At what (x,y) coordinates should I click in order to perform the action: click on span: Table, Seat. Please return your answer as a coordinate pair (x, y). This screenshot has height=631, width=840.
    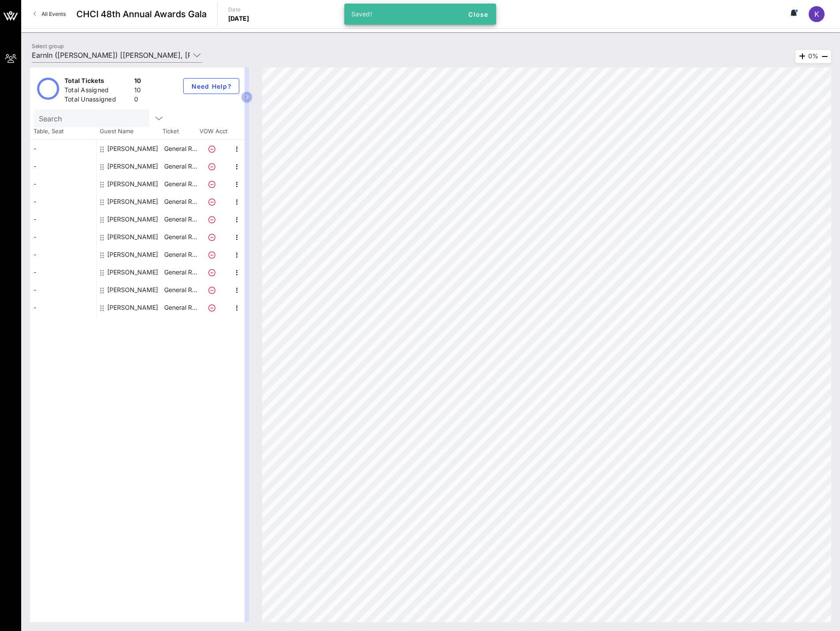
    Looking at the image, I should click on (63, 131).